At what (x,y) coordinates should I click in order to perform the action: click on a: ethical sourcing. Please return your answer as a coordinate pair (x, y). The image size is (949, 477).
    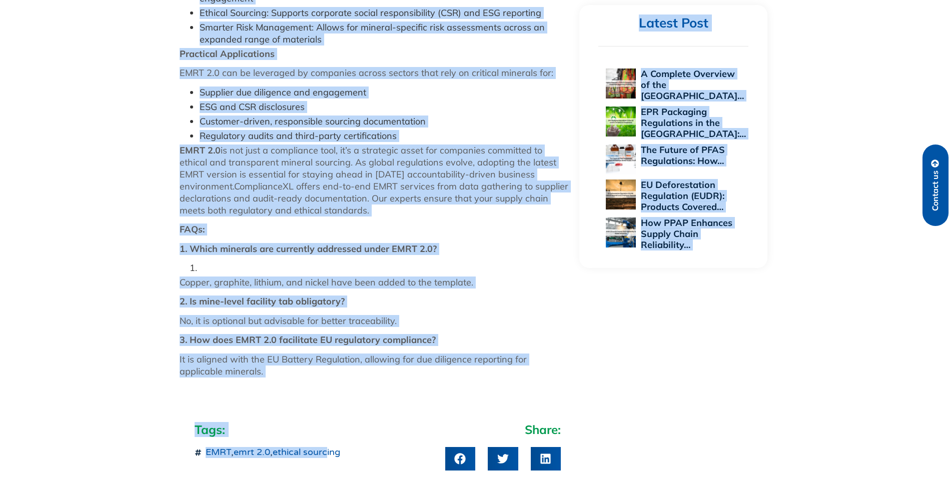
    Looking at the image, I should click on (306, 452).